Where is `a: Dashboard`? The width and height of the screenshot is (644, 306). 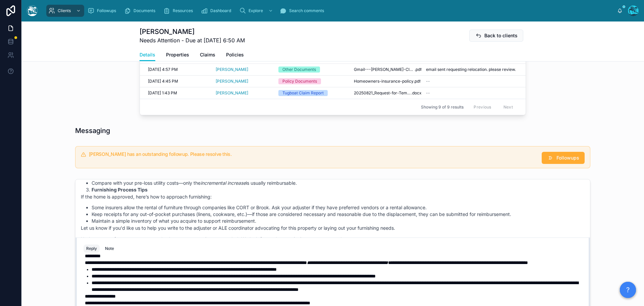
a: Dashboard is located at coordinates (217, 11).